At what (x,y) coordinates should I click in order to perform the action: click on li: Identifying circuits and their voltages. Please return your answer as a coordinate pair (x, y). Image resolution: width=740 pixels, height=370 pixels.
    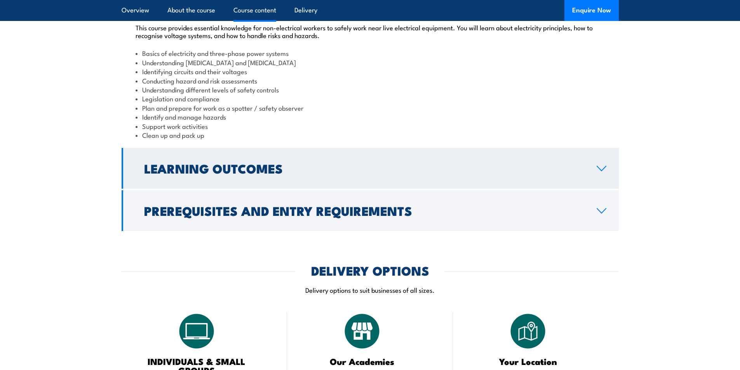
    Looking at the image, I should click on (370, 71).